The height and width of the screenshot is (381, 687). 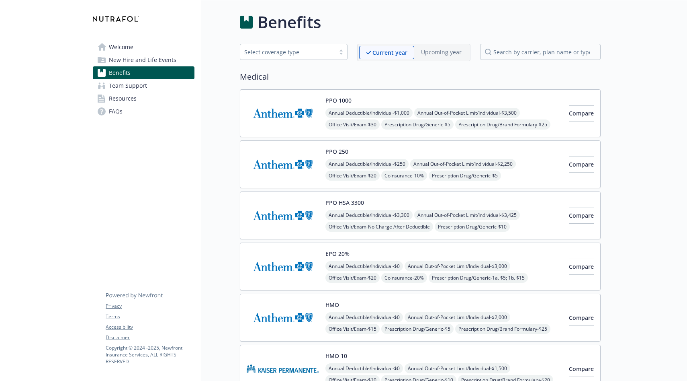 I want to click on a: Resources, so click(x=143, y=98).